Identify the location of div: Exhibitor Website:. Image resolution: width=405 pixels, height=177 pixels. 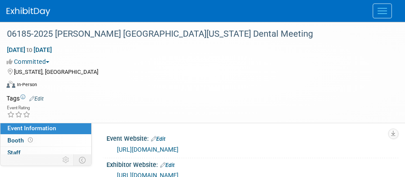
(252, 164).